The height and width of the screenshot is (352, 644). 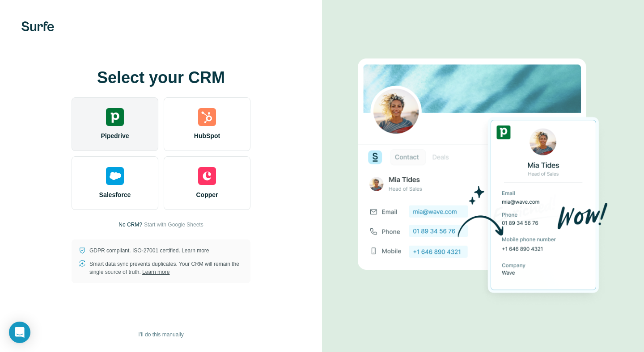 What do you see at coordinates (115, 176) in the screenshot?
I see `img: salesforce's logo` at bounding box center [115, 176].